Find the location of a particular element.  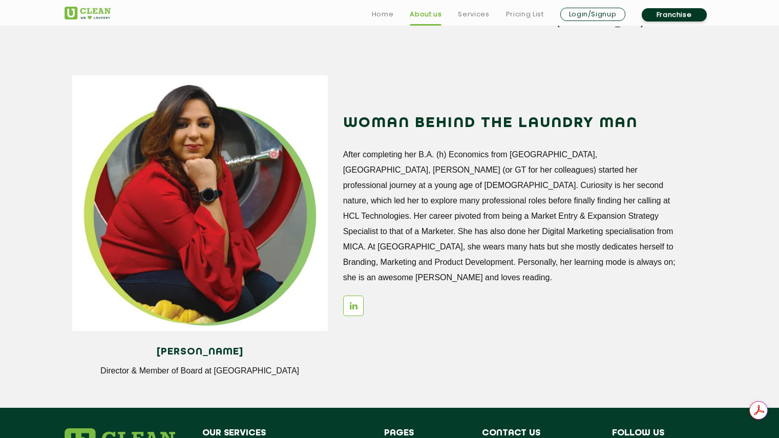

a: About us is located at coordinates (426, 14).